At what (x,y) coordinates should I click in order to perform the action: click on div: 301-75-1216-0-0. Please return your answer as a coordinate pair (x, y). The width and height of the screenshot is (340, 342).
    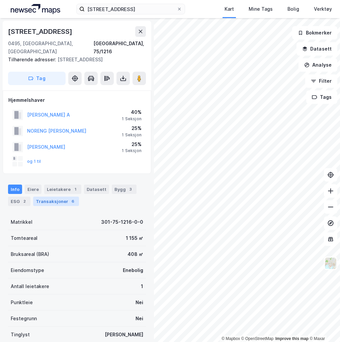
    Looking at the image, I should click on (122, 222).